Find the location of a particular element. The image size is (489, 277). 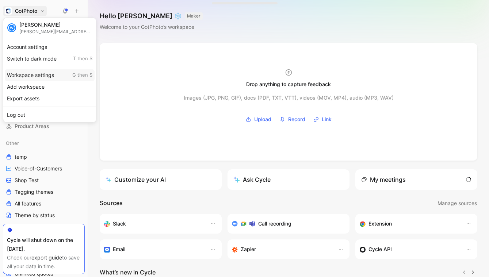

span: G then S is located at coordinates (82, 75).